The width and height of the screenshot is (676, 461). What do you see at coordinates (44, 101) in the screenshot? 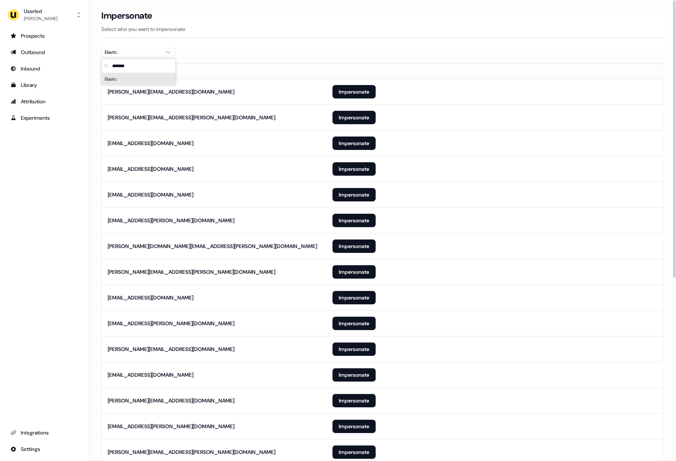
I see `a: Go to attribution` at bounding box center [44, 101].